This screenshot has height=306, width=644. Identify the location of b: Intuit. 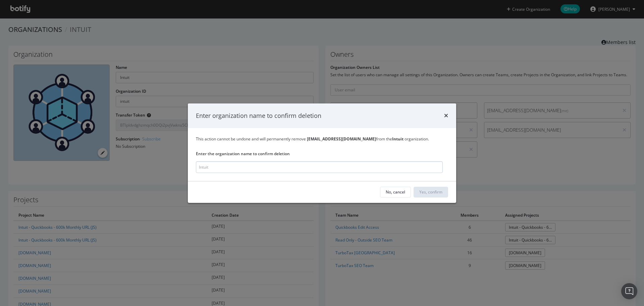
(398, 138).